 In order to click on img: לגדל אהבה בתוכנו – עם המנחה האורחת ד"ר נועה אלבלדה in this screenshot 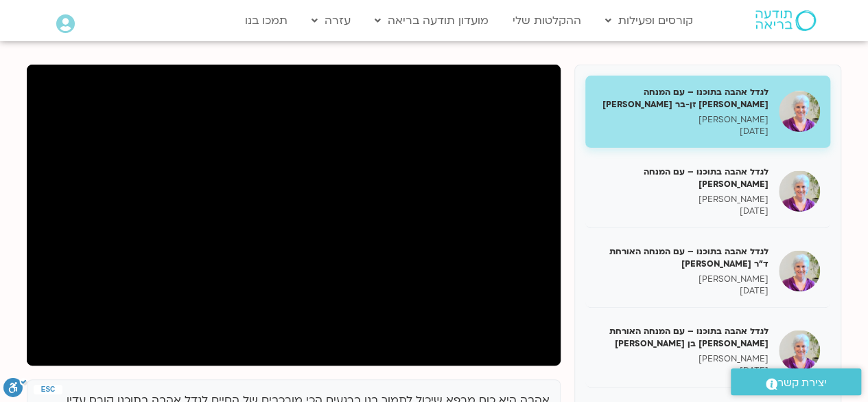, I will do `click(800, 271)`.